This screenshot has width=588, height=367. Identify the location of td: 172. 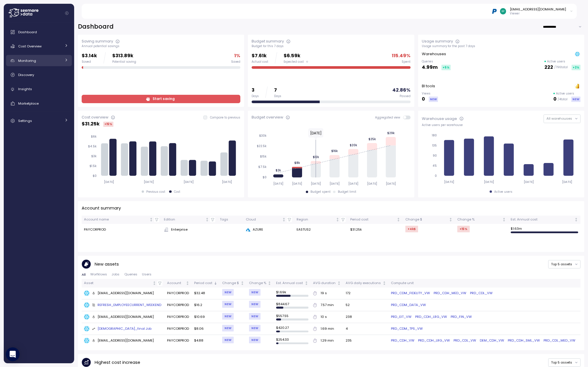
(366, 293).